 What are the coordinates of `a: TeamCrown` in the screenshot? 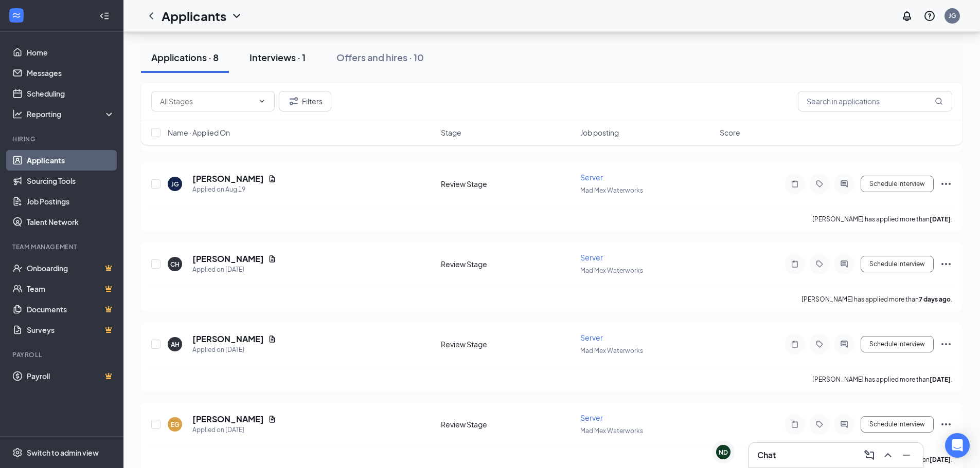 It's located at (71, 289).